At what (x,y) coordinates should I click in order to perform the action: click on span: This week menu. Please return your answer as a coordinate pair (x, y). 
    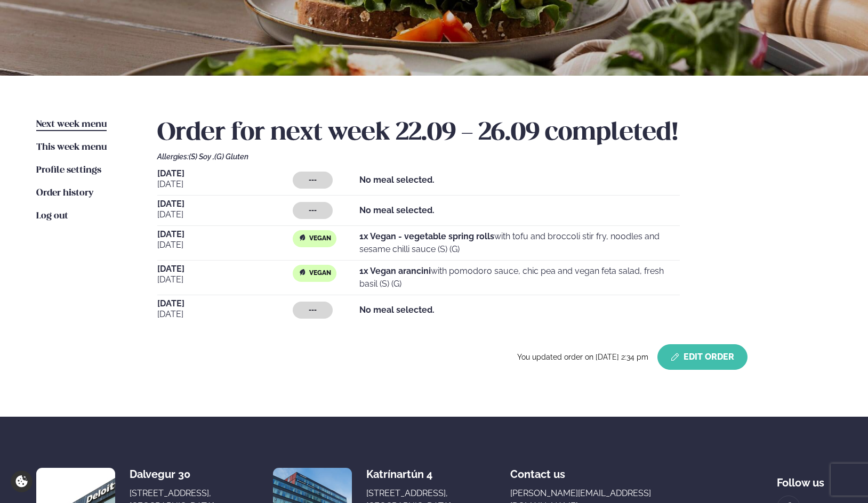
    Looking at the image, I should click on (71, 147).